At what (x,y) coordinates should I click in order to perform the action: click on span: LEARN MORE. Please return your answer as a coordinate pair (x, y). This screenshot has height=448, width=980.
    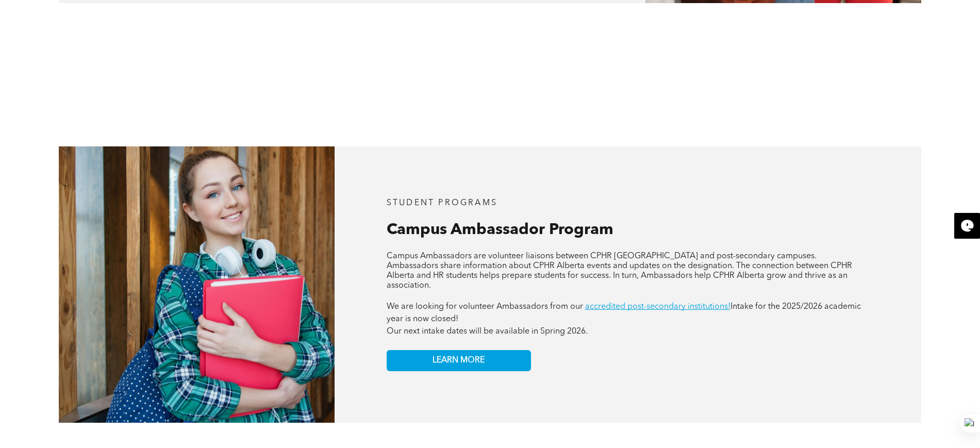
    Looking at the image, I should click on (458, 360).